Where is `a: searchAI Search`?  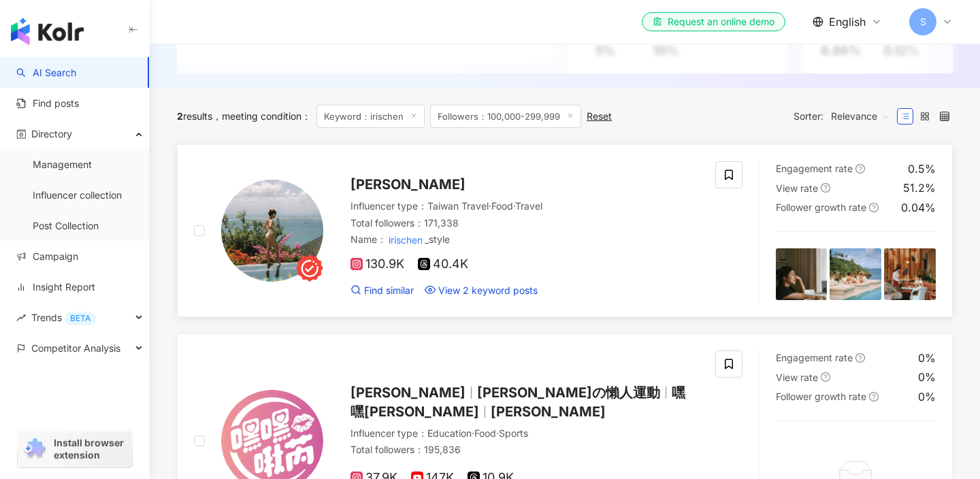 a: searchAI Search is located at coordinates (46, 73).